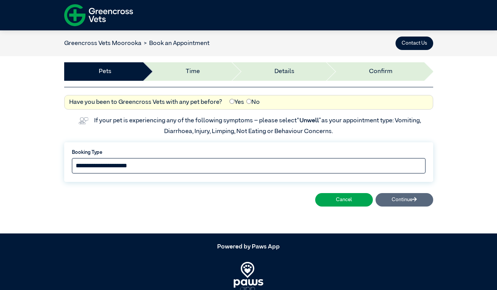 The width and height of the screenshot is (497, 290). I want to click on a: Pets, so click(105, 71).